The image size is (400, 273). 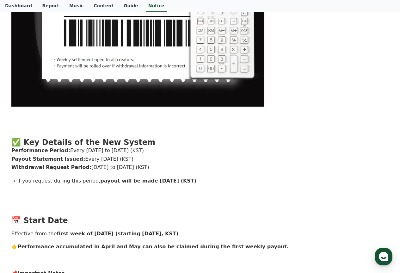 What do you see at coordinates (101, 212) in the screenshot?
I see `span: Settings` at bounding box center [101, 212].